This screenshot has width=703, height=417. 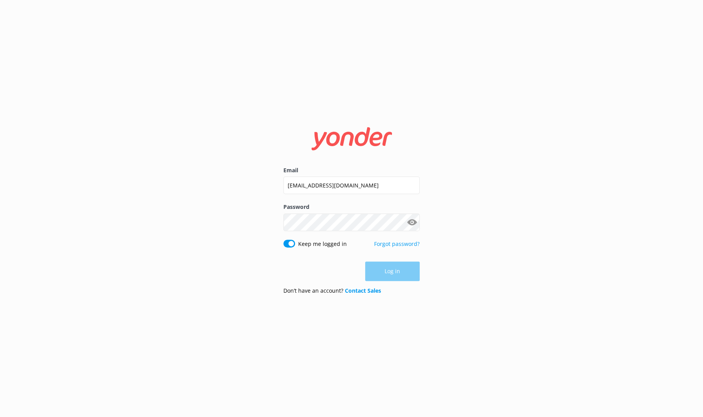 What do you see at coordinates (332, 291) in the screenshot?
I see `p: Don’t have an account?` at bounding box center [332, 291].